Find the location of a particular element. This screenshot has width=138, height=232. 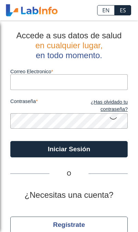

a: ¿Has olvidado tu contraseña? is located at coordinates (98, 106).